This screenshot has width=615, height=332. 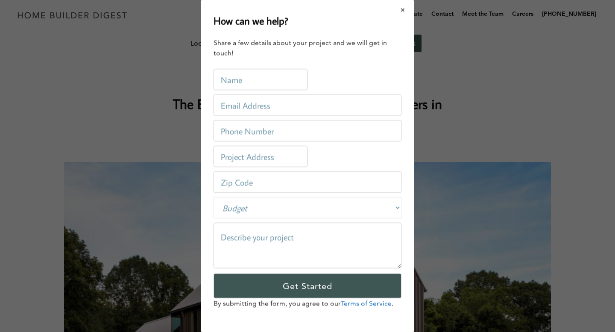 I want to click on input: Get Started, so click(x=308, y=286).